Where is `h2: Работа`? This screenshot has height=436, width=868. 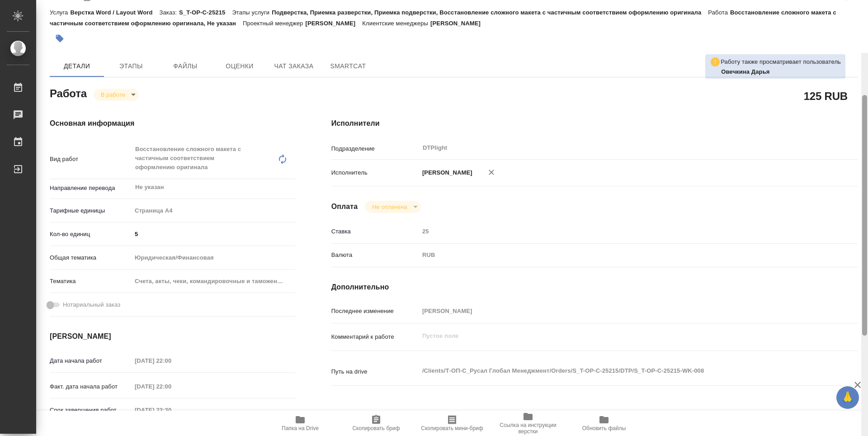 h2: Работа is located at coordinates (69, 93).